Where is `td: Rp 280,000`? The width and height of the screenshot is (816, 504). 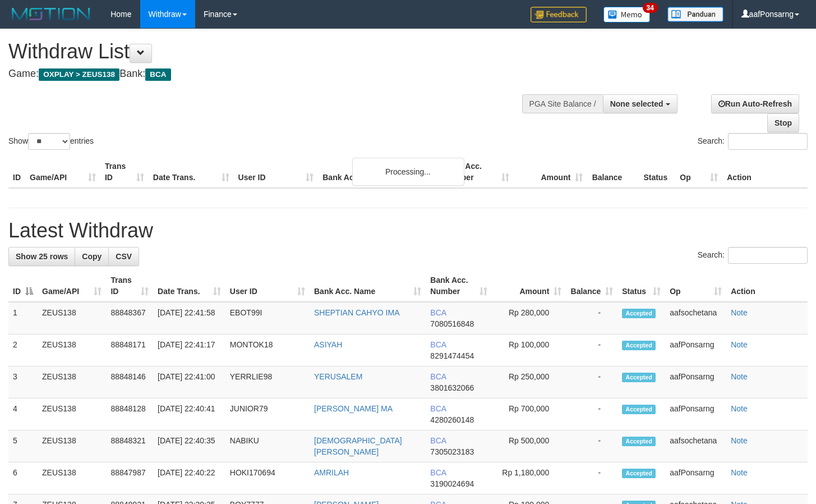
td: Rp 280,000 is located at coordinates (529, 318).